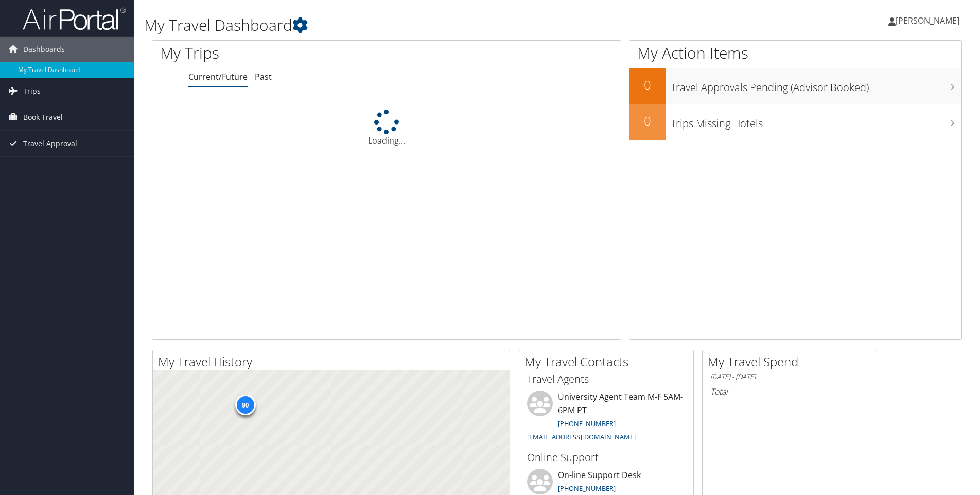 This screenshot has height=495, width=980. I want to click on h1: My Trips, so click(288, 53).